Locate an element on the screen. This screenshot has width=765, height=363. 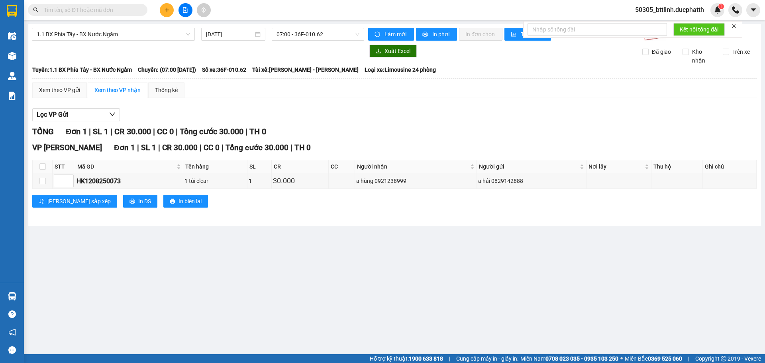
div: a hải 0829142888 is located at coordinates (532, 181).